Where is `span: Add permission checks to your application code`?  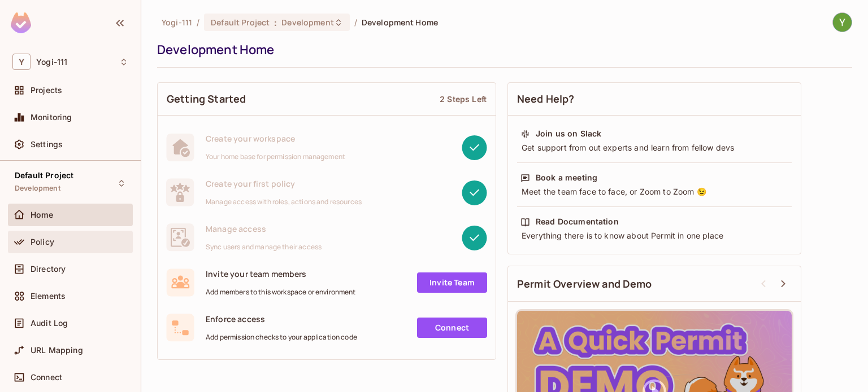
span: Add permission checks to your application code is located at coordinates (281, 337).